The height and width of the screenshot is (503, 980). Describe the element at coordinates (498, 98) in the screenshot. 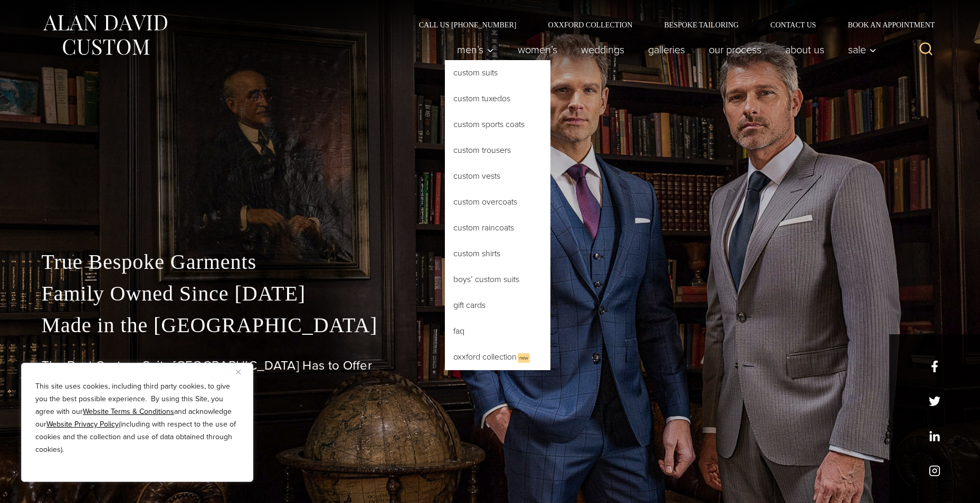

I see `a: Custom Tuxedos` at that location.